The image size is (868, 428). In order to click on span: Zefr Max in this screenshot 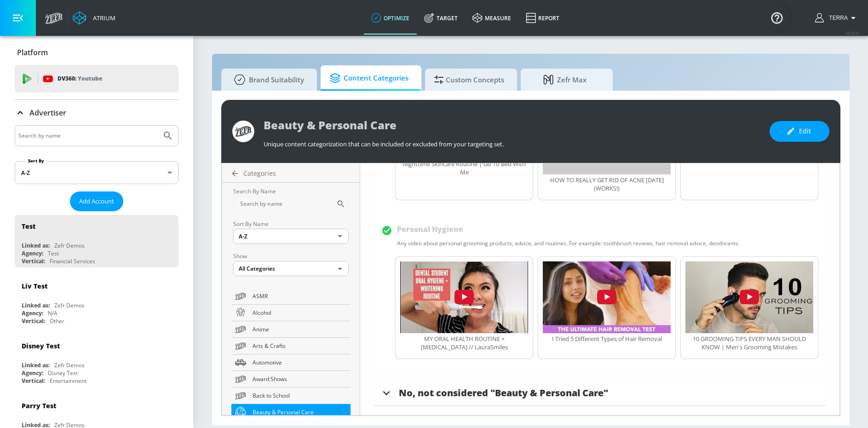, I will do `click(565, 80)`.